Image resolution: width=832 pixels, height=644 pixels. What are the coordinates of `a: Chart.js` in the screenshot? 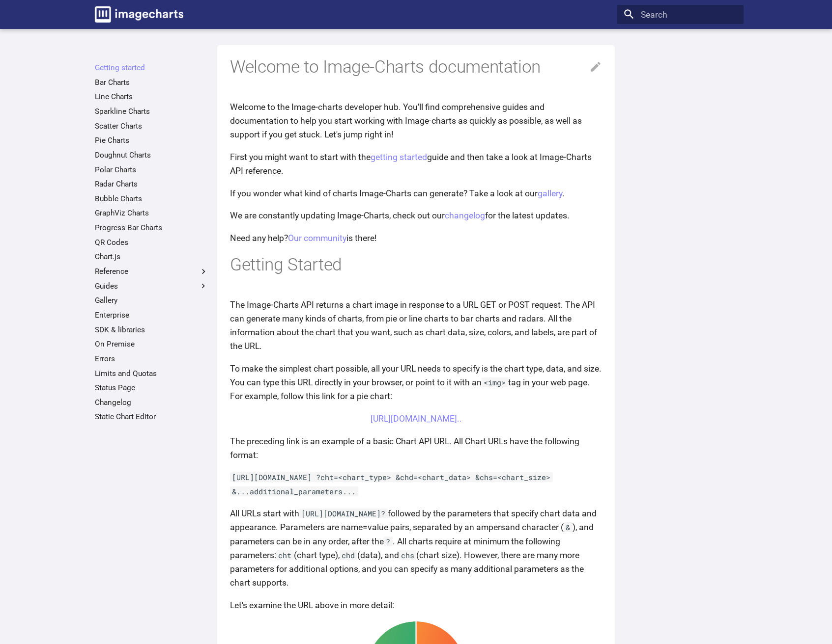 It's located at (151, 257).